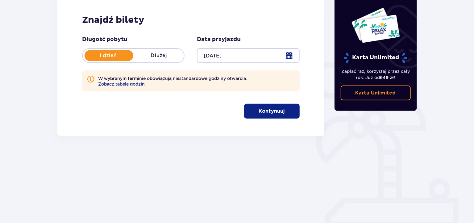  Describe the element at coordinates (159, 56) in the screenshot. I see `p: Dłużej` at that location.